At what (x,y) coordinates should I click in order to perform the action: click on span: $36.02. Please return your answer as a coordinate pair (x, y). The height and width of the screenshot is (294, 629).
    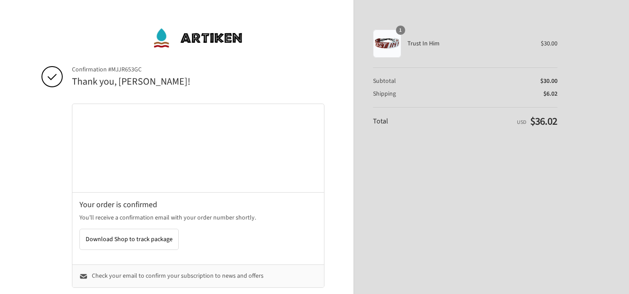
    Looking at the image, I should click on (543, 121).